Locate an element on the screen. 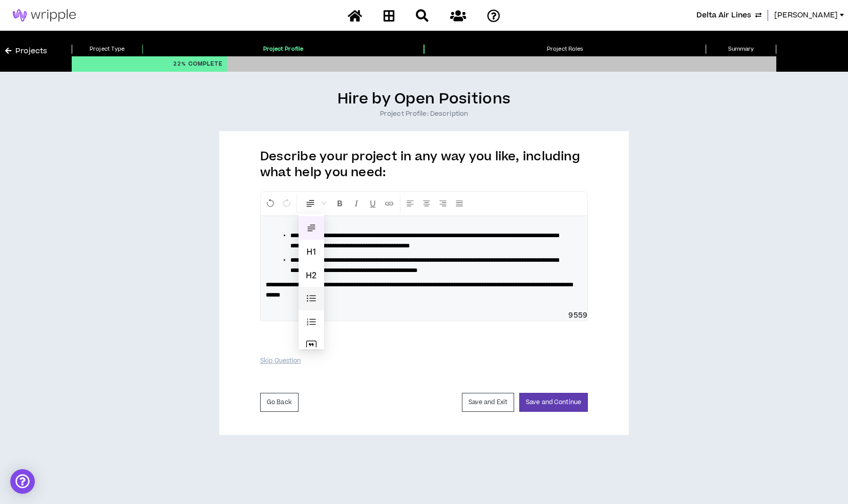 This screenshot has height=504, width=848. button: Left Align is located at coordinates (410, 203).